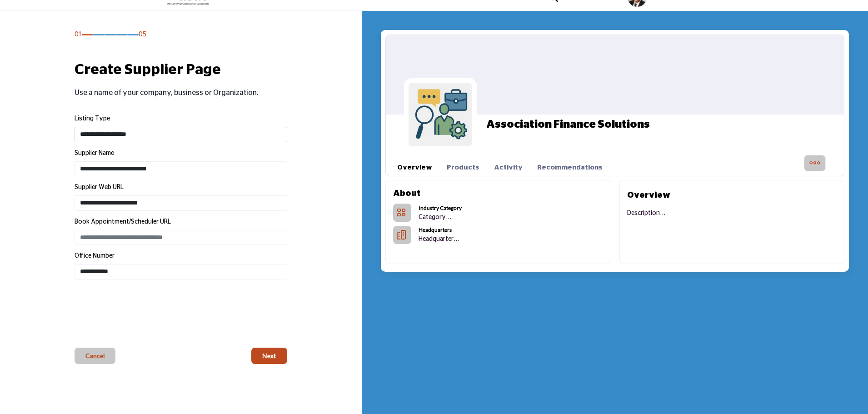 The width and height of the screenshot is (868, 414). What do you see at coordinates (78, 34) in the screenshot?
I see `span: 01` at bounding box center [78, 34].